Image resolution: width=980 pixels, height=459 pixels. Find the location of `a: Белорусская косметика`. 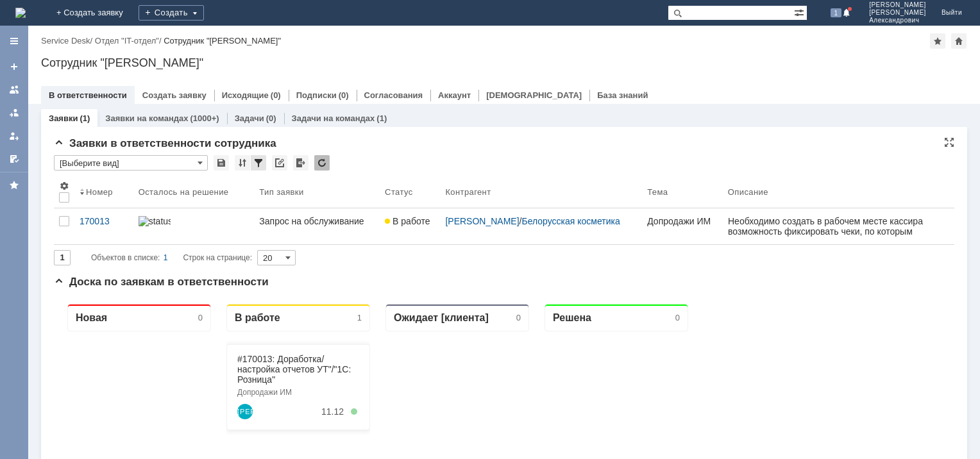

a: Белорусская косметика is located at coordinates (570, 222).